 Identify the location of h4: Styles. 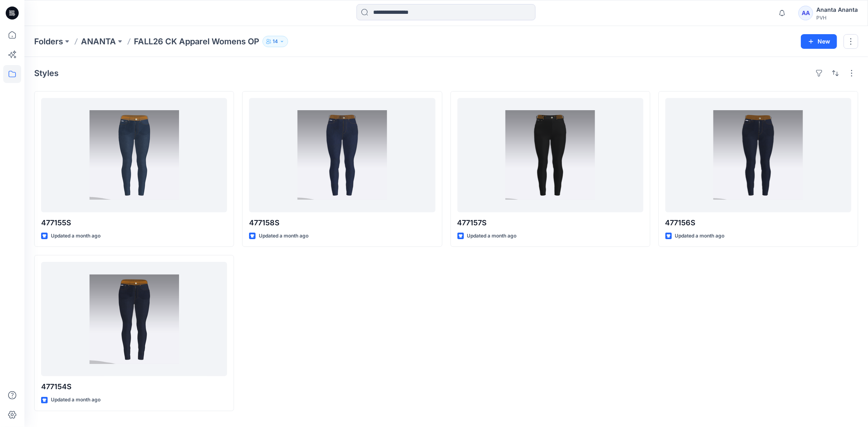
(46, 73).